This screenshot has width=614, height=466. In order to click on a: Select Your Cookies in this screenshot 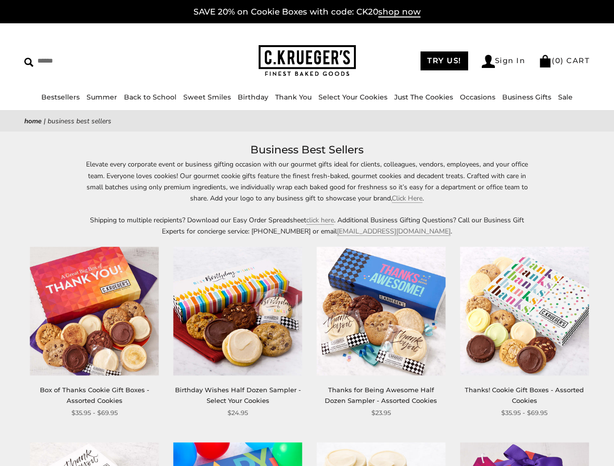, I will do `click(353, 97)`.